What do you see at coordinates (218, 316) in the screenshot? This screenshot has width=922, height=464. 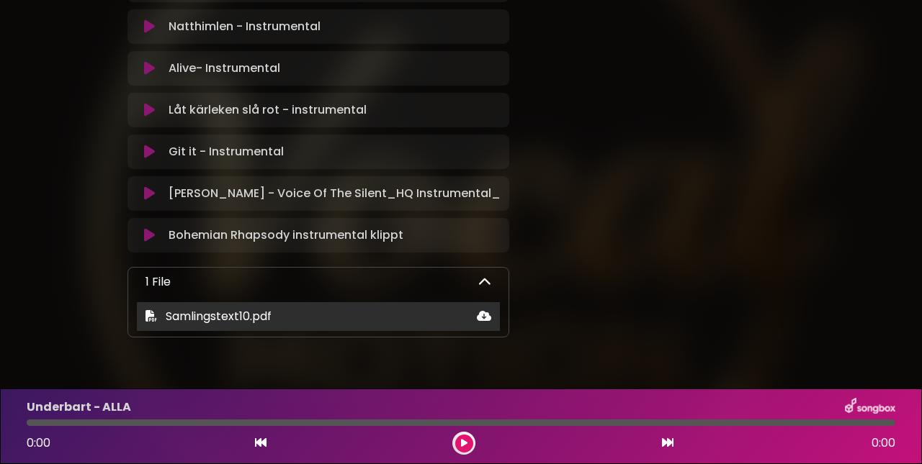 I see `span: Samlingstext10.pdf` at bounding box center [218, 316].